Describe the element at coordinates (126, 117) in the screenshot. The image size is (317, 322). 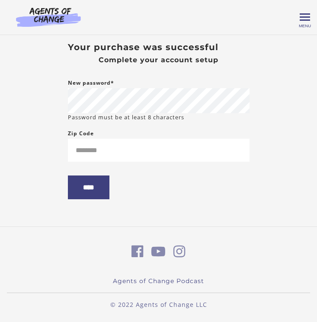
I see `small: Password must be at least 8 characters` at that location.